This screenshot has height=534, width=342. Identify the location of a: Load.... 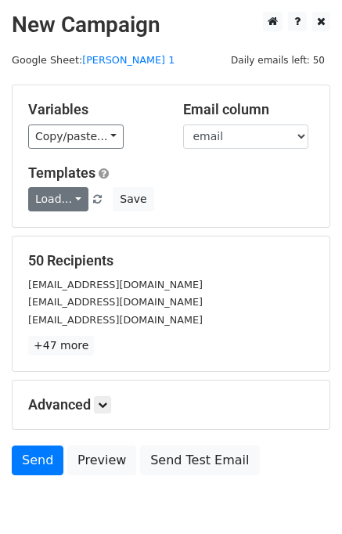
(58, 199).